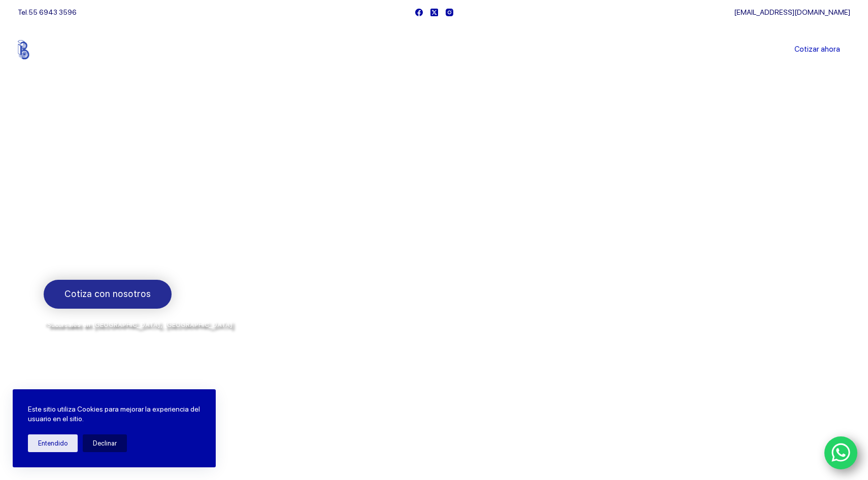 The image size is (868, 480). What do you see at coordinates (105, 443) in the screenshot?
I see `button: Declinar` at bounding box center [105, 443].